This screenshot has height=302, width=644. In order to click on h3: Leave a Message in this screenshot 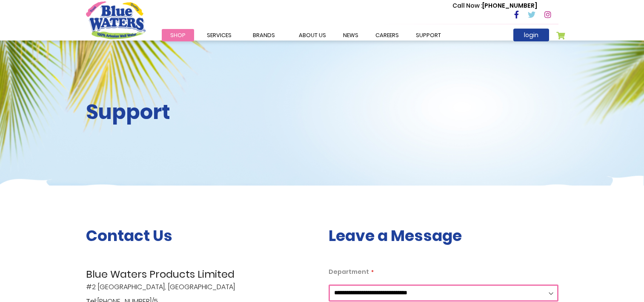, I will do `click(444, 235)`.